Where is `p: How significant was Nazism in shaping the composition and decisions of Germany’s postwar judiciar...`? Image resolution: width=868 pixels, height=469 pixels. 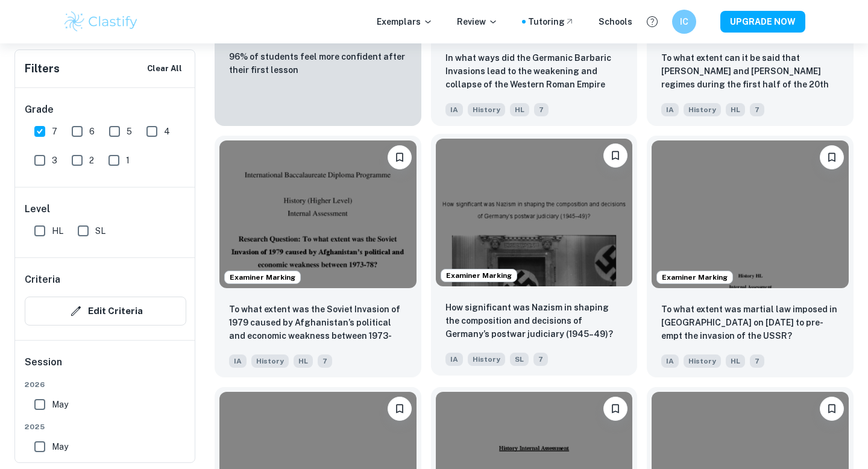 p: How significant was Nazism in shaping the composition and decisions of Germany’s postwar judiciar... is located at coordinates (534, 321).